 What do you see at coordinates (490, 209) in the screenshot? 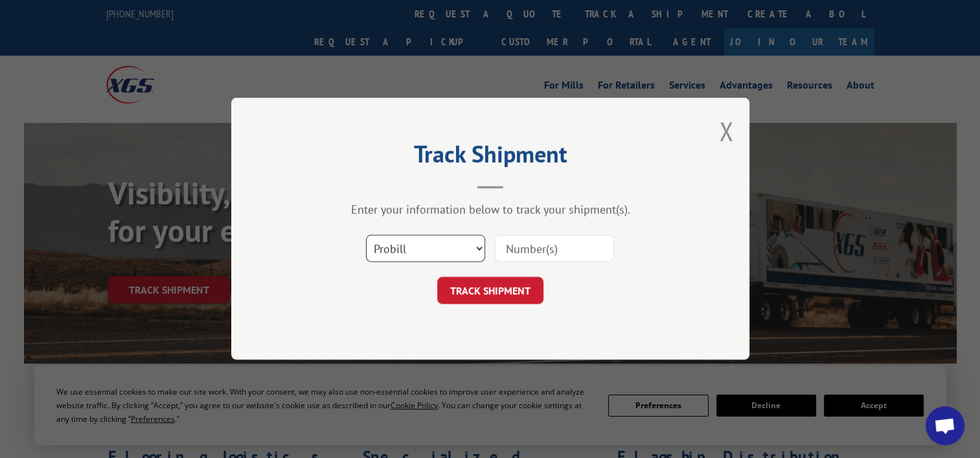
I see `div: Enter your information below to track your shipment(s).` at bounding box center [490, 209].